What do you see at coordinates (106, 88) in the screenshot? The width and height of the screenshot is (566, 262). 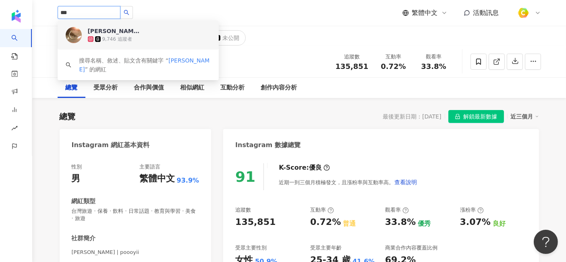 I see `div: 受眾分析` at bounding box center [106, 88].